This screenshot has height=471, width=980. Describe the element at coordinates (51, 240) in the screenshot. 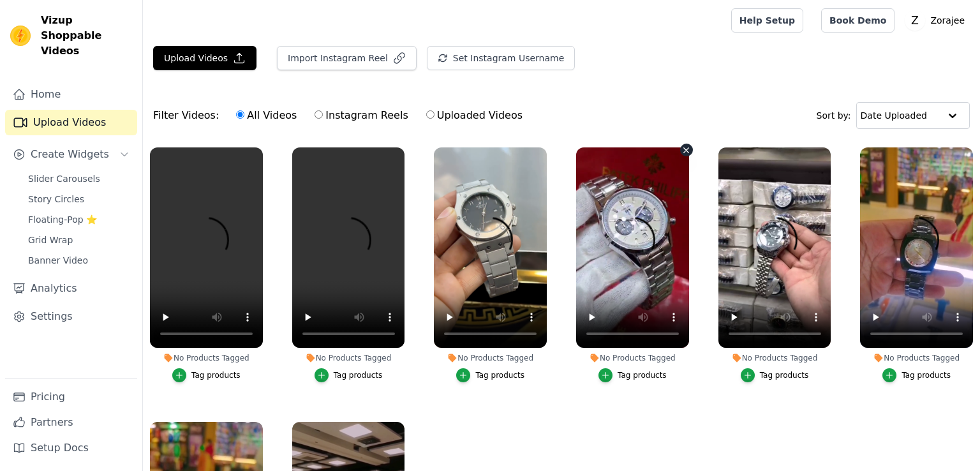

I see `span: Grid Wrap` at that location.